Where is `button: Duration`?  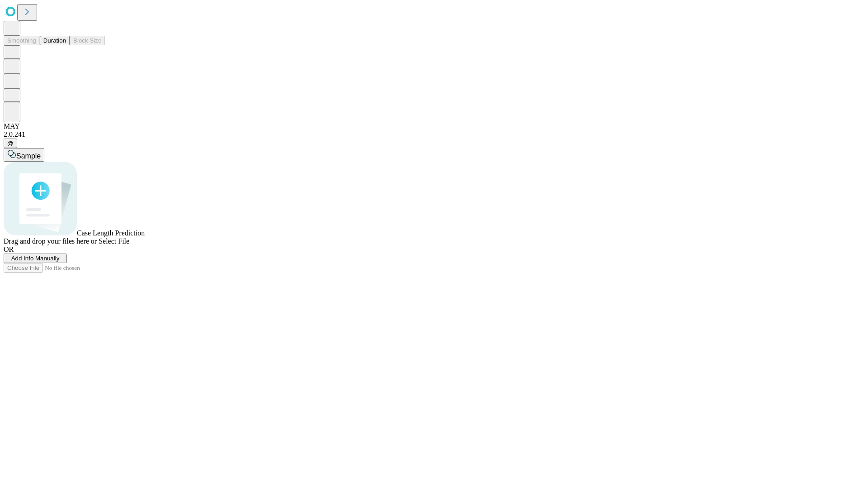
button: Duration is located at coordinates (55, 41).